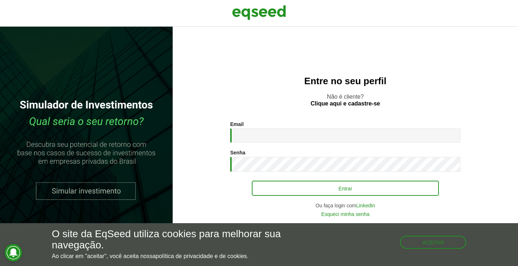  Describe the element at coordinates (201, 256) in the screenshot. I see `a: política de privacidade e de cookies` at that location.